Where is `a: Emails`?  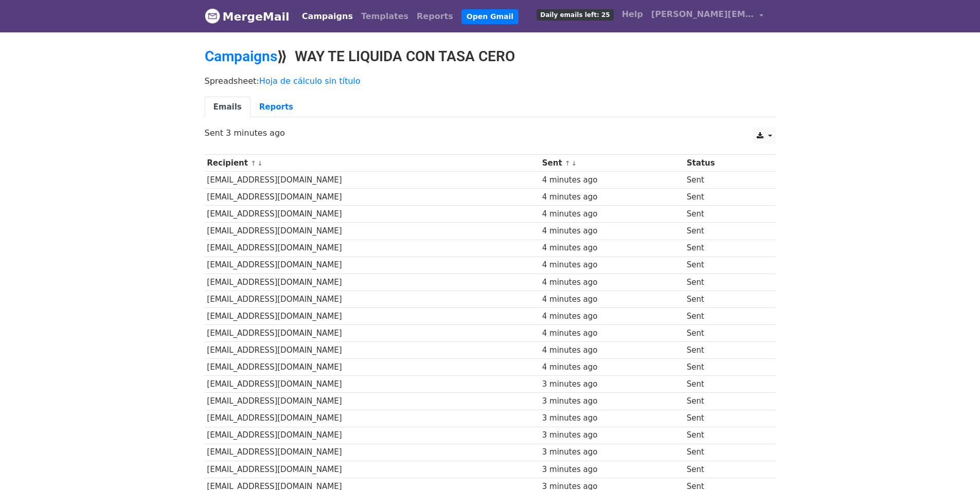 a: Emails is located at coordinates (227, 107).